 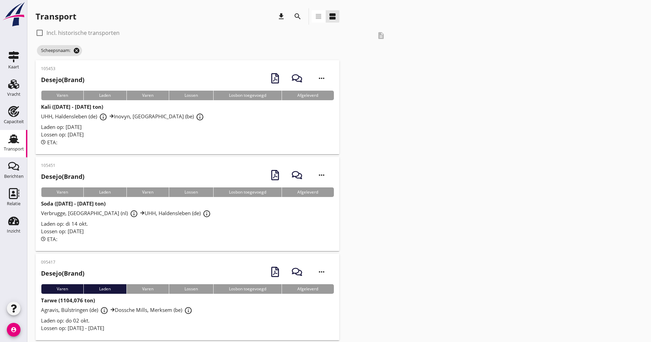 I want to click on span: Scheepsnaam:, so click(x=59, y=51).